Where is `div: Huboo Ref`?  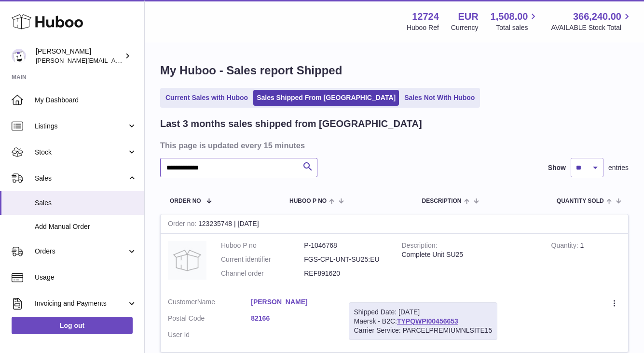 div: Huboo Ref is located at coordinates (422, 28).